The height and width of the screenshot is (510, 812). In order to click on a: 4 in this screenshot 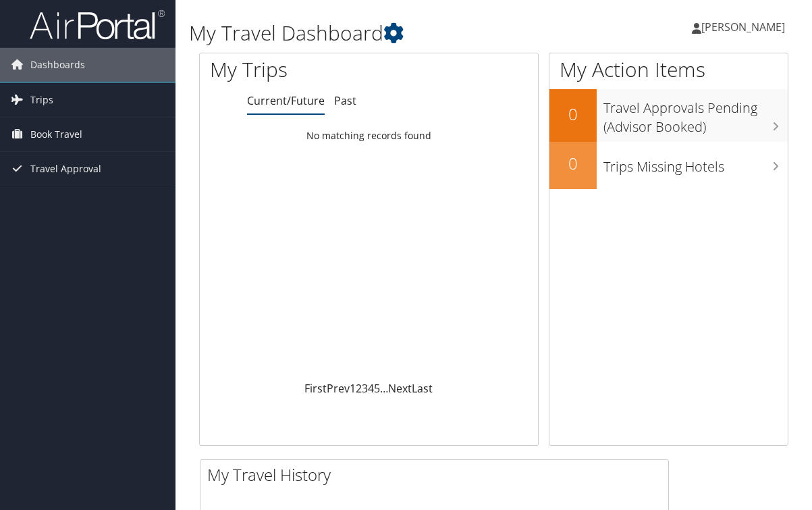, I will do `click(370, 388)`.